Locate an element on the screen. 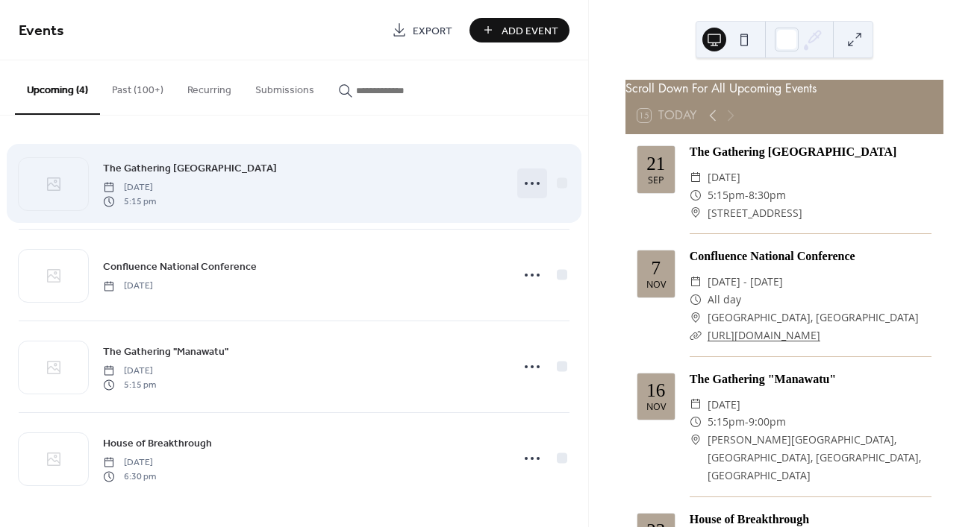 The width and height of the screenshot is (980, 527). span: 9:00pm is located at coordinates (767, 422).